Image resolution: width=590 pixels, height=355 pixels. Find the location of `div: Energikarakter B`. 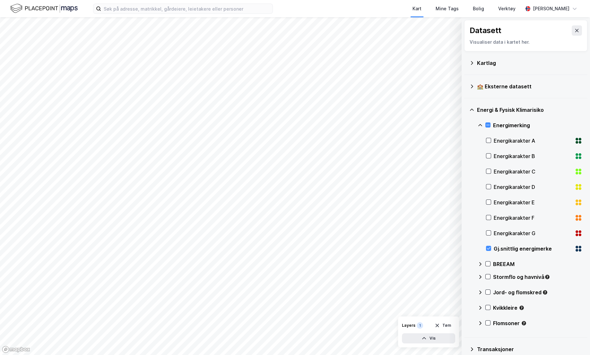

div: Energikarakter B is located at coordinates (533, 156).